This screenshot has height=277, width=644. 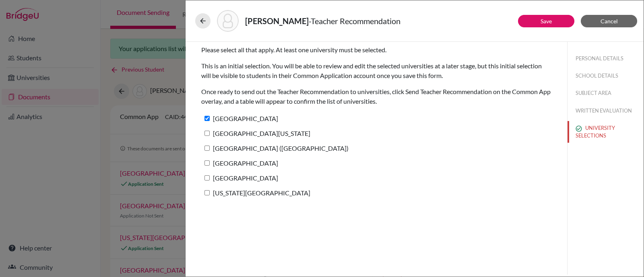 I want to click on p: This is an initial selection. You will be able to review and edit the selected universities at a ..., so click(x=377, y=71).